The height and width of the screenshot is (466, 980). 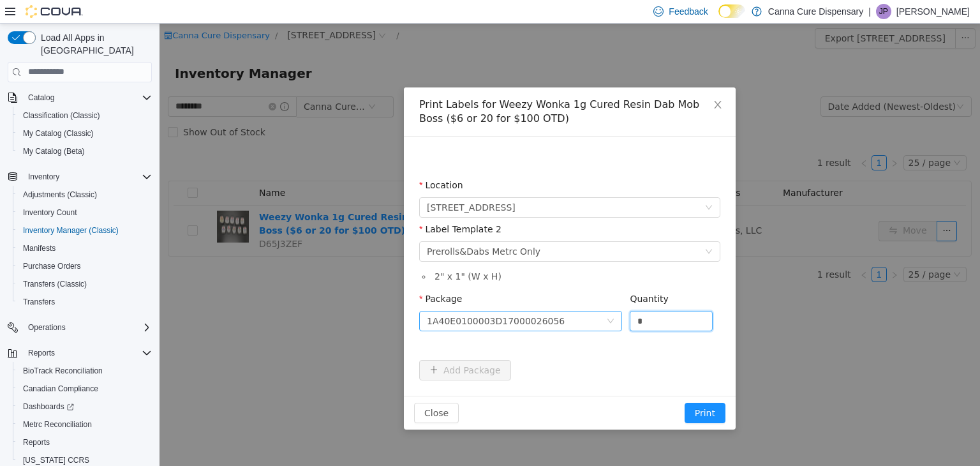 I want to click on div: Prerolls&Dabs Metrc Only, so click(x=324, y=228).